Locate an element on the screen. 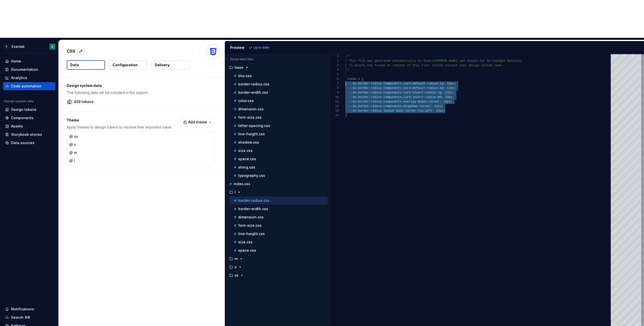  button: l is located at coordinates (277, 193).